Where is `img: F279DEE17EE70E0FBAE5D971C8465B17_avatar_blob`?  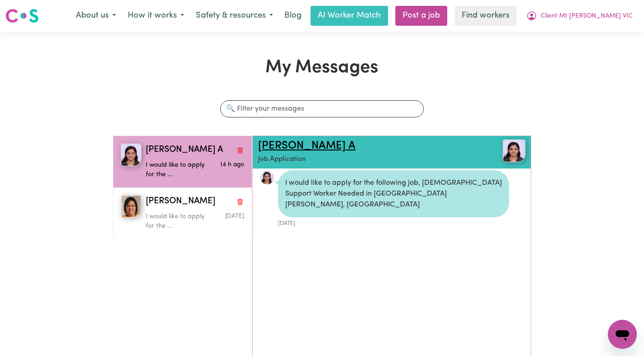 img: F279DEE17EE70E0FBAE5D971C8465B17_avatar_blob is located at coordinates (267, 178).